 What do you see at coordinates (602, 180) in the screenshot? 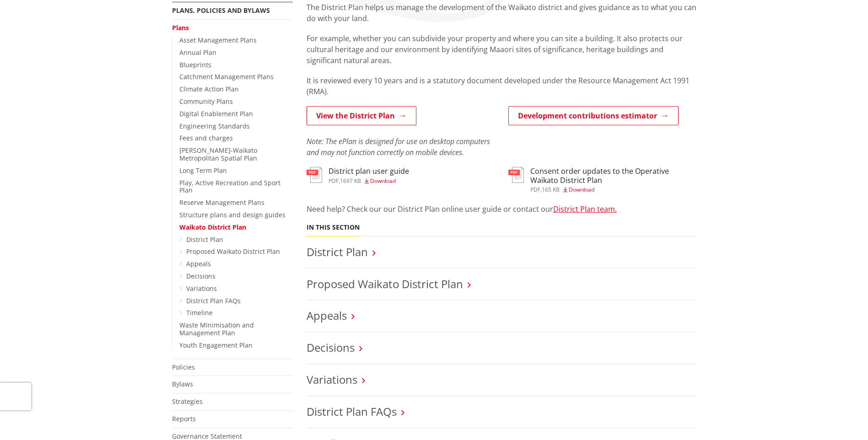
I see `a: Consent order updates to the Operative Waikato District Plan pdf,165 KB Download` at bounding box center [602, 180].